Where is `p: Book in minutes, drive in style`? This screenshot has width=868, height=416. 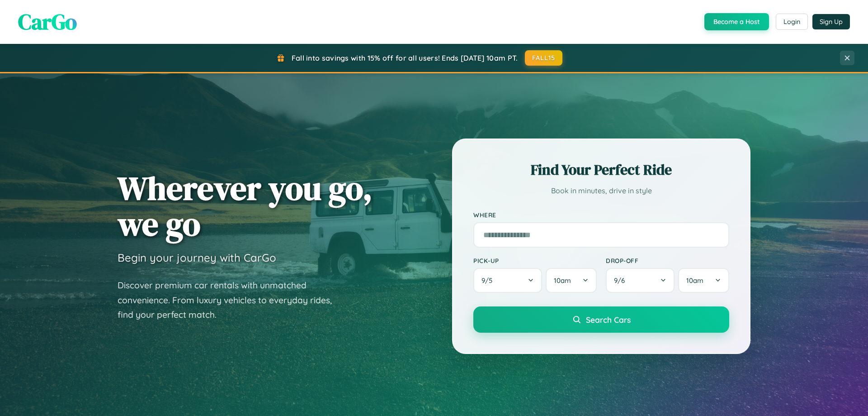 p: Book in minutes, drive in style is located at coordinates (601, 190).